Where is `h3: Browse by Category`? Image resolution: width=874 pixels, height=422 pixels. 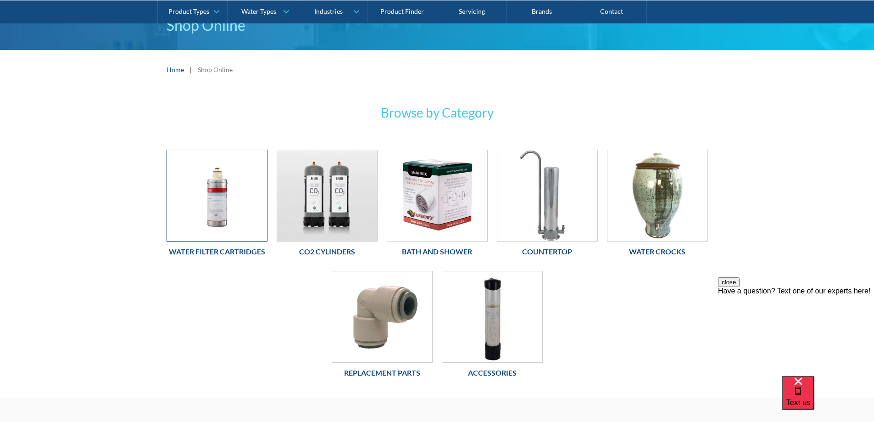 h3: Browse by Category is located at coordinates (437, 112).